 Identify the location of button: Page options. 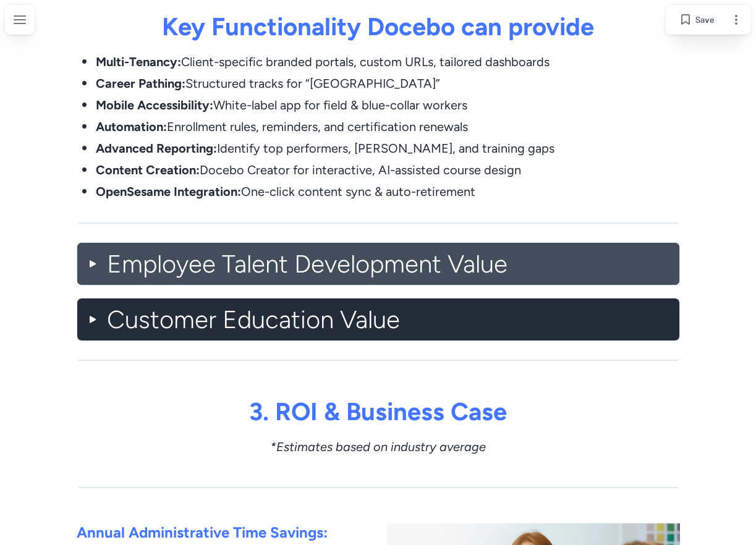
(736, 20).